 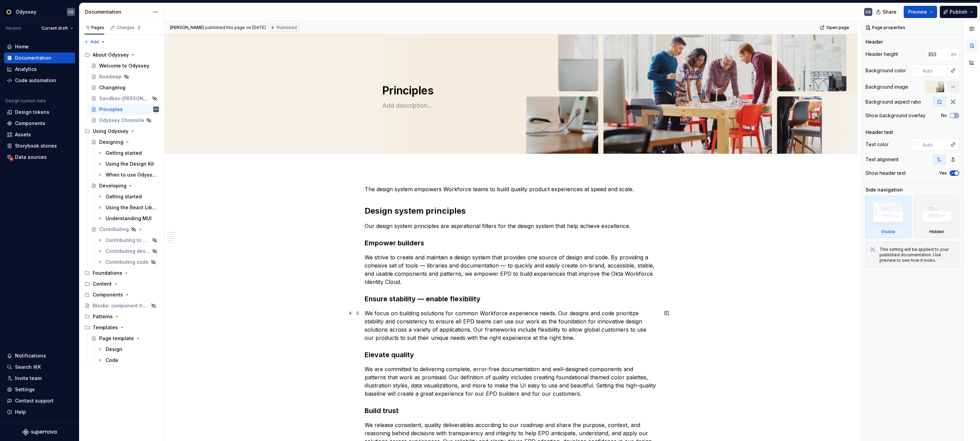 What do you see at coordinates (511, 226) in the screenshot?
I see `p: Our design system principles are aspirational filters for the design system that help achieve exc...` at bounding box center [511, 226].